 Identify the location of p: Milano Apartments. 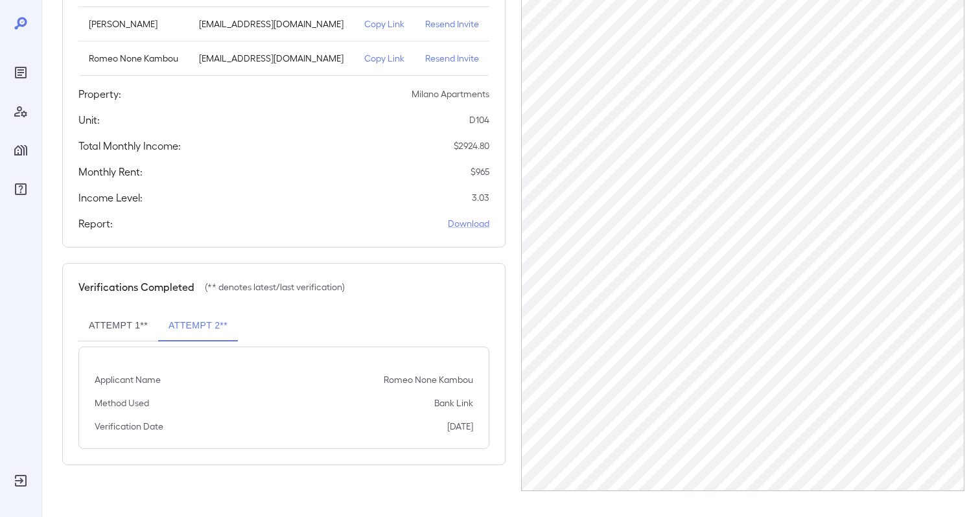
(450, 94).